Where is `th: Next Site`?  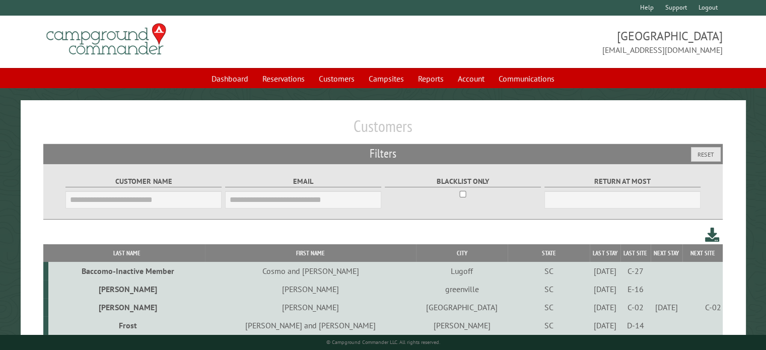 th: Next Site is located at coordinates (702, 253).